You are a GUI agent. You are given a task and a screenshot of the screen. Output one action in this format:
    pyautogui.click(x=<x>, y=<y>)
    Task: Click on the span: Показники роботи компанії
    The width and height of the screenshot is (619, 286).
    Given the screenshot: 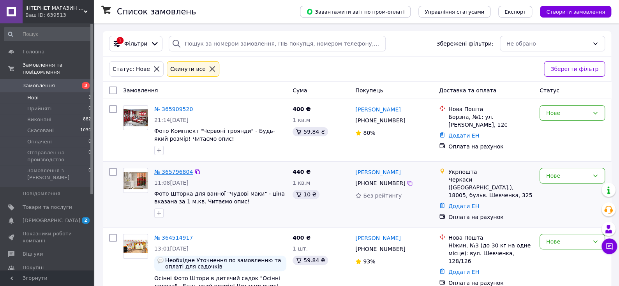 What is the action you would take?
    pyautogui.click(x=47, y=237)
    